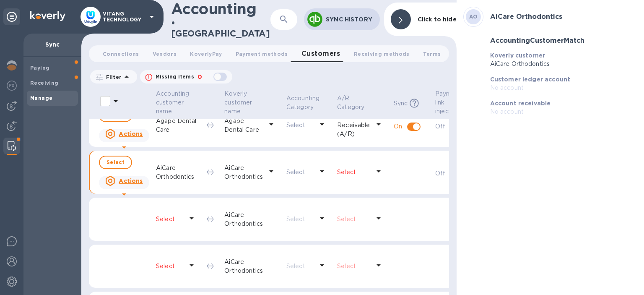 The height and width of the screenshot is (295, 644). What do you see at coordinates (246, 102) in the screenshot?
I see `p: Koverly customer name` at bounding box center [246, 102].